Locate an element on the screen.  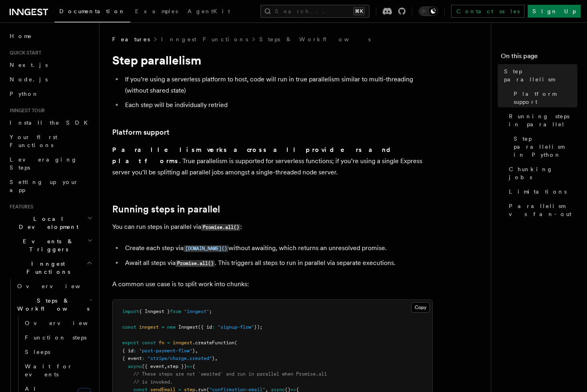
span: Sleeps is located at coordinates (37, 352).